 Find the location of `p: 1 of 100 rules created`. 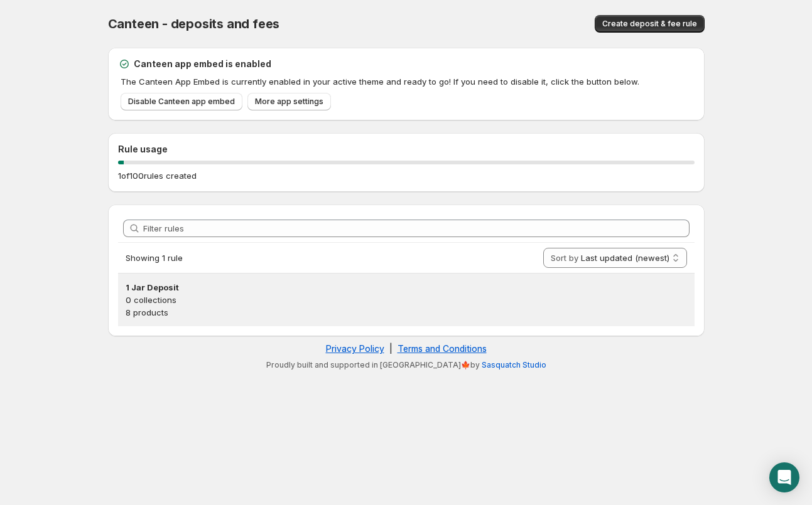

p: 1 of 100 rules created is located at coordinates (157, 176).